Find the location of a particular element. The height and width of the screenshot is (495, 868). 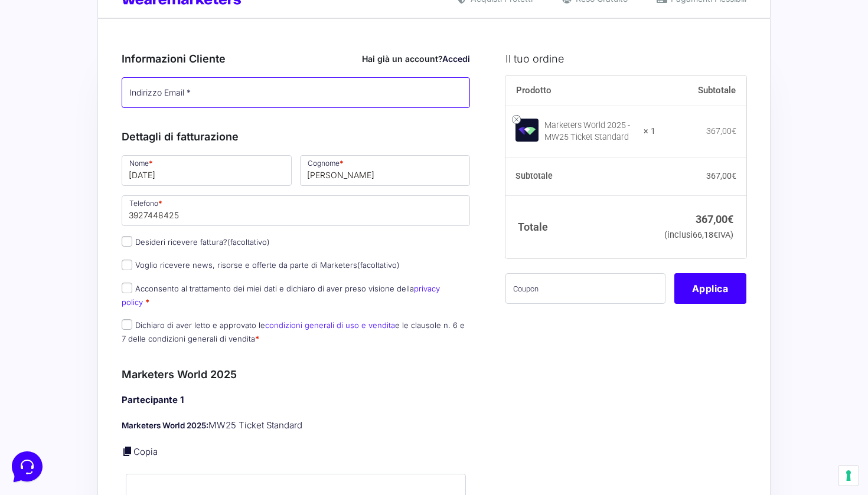

input: Dichiaro di aver letto e approvato lecondizioni generali di uso e venditae le clausole n. 6 e 7 d... is located at coordinates (127, 324).